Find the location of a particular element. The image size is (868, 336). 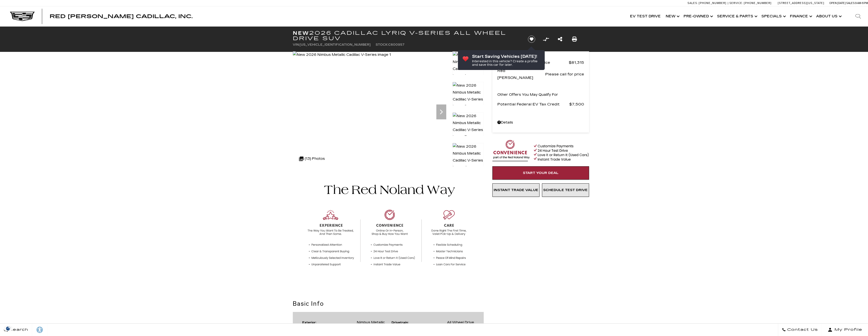

a: Instant Trade Value is located at coordinates (516, 190).